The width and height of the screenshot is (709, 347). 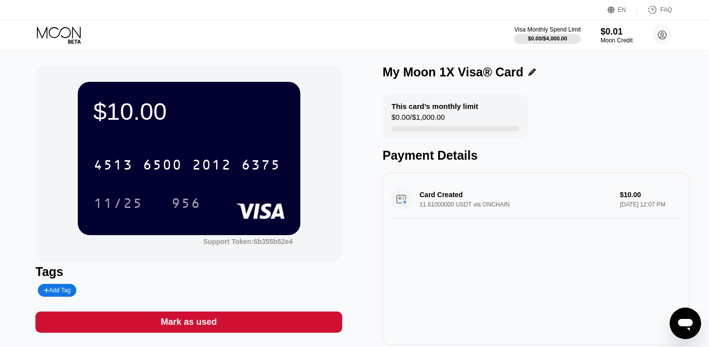 I want to click on div: Mark as used, so click(x=189, y=322).